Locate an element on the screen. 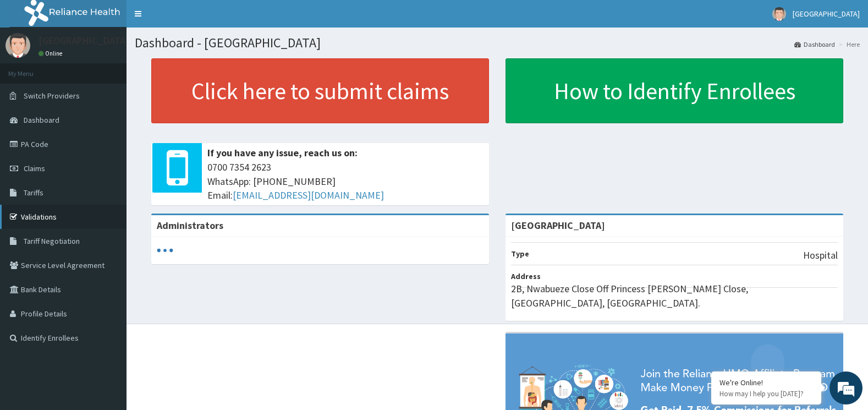  span: Dashboard is located at coordinates (42, 120).